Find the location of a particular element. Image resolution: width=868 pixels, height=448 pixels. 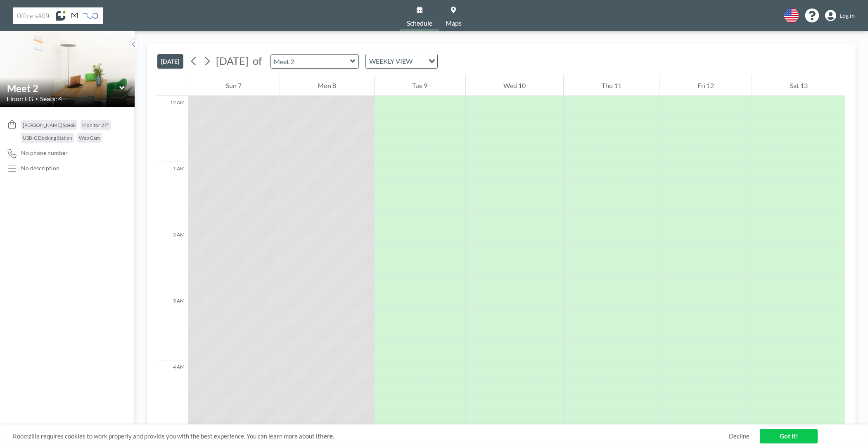

span: Roomzilla requires cookies to work properly and provide you with the best experience. You can lea... is located at coordinates (371, 436).